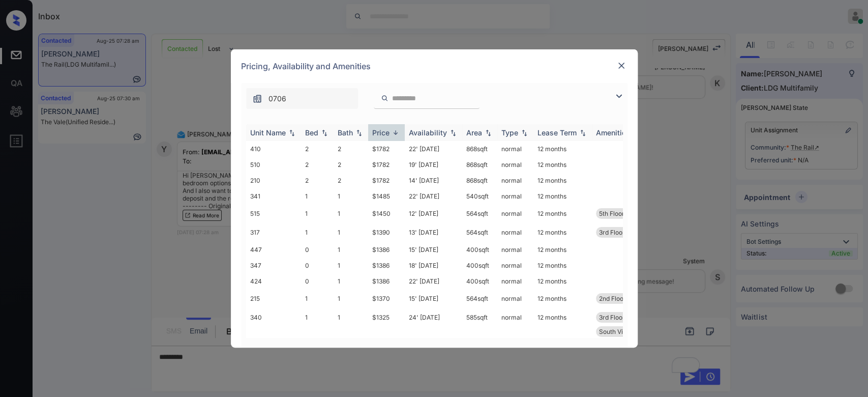 This screenshot has height=397, width=868. What do you see at coordinates (273, 324) in the screenshot?
I see `td: 340` at bounding box center [273, 324].